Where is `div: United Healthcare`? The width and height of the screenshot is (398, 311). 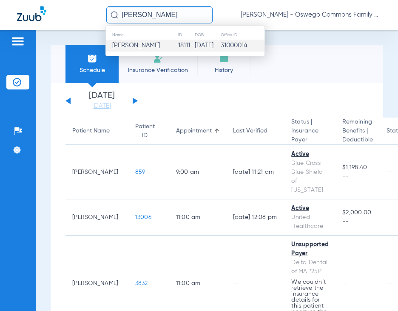
div: United Healthcare is located at coordinates (310, 222).